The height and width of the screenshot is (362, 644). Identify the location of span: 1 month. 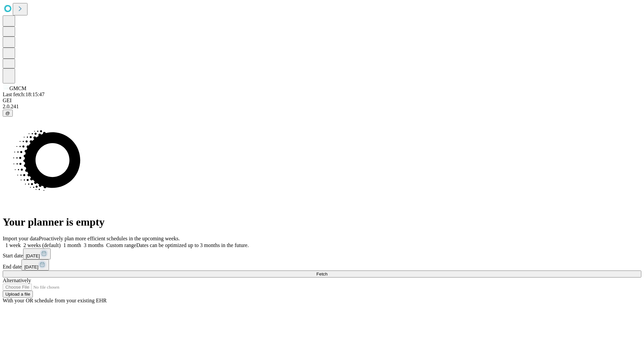
(72, 245).